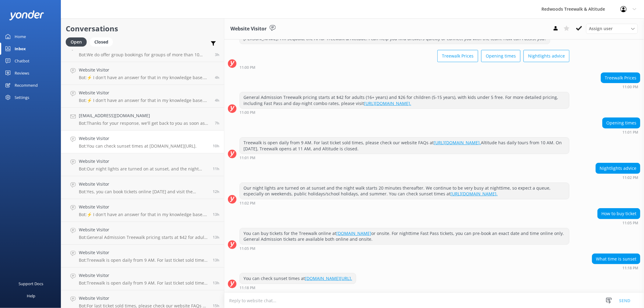 This screenshot has height=308, width=644. Describe the element at coordinates (143, 165) in the screenshot. I see `a: Website VisitorBot:Our night lights are turned on at sunset, and the night walk starts 20 minutes...` at that location.